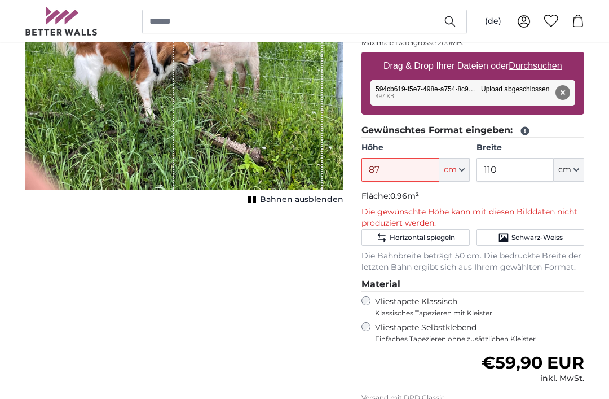  What do you see at coordinates (302, 200) in the screenshot?
I see `span: Bahnen ausblenden` at bounding box center [302, 200].